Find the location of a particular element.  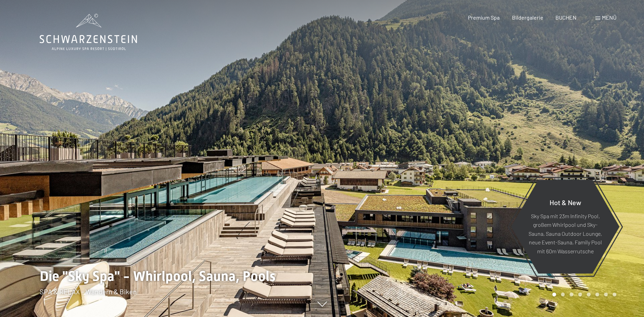

div: Carousel Page 1 (Current Slide) is located at coordinates (554, 294).